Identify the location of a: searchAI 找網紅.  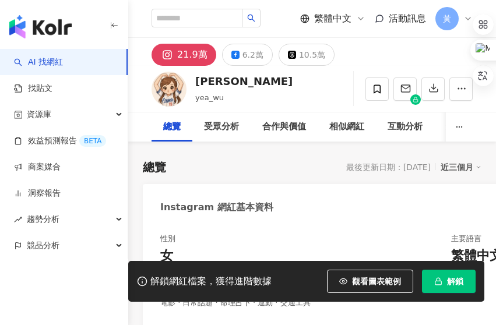
(38, 62).